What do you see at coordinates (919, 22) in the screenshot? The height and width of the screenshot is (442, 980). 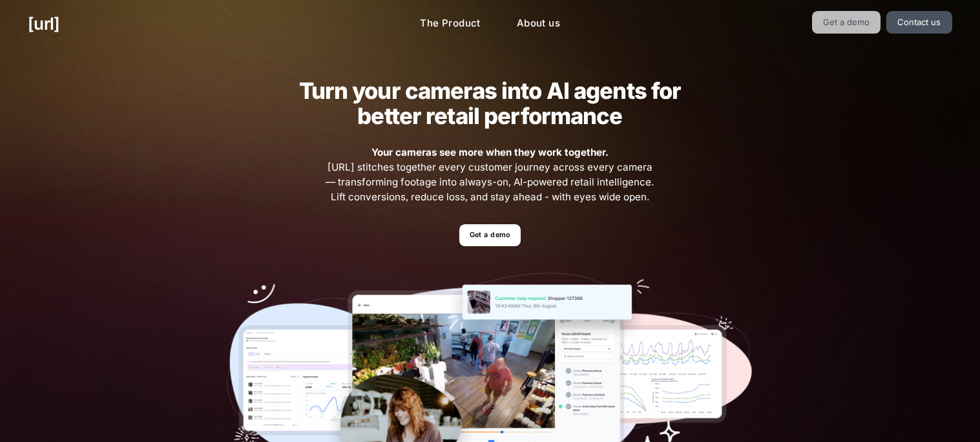 I see `a: Contact us` at bounding box center [919, 22].